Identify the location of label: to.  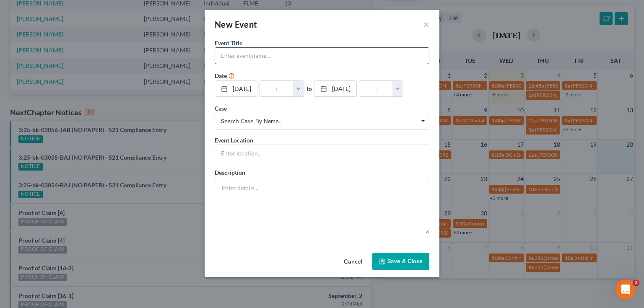
(309, 88).